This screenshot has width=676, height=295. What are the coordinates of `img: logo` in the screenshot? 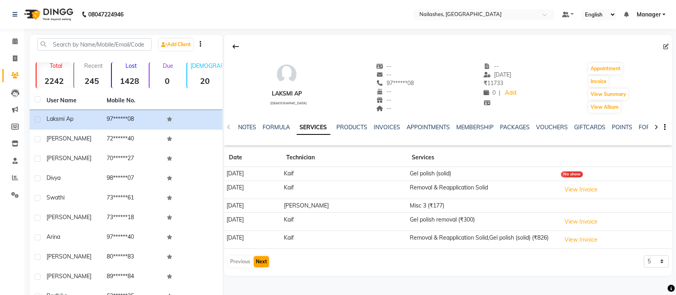 It's located at (48, 14).